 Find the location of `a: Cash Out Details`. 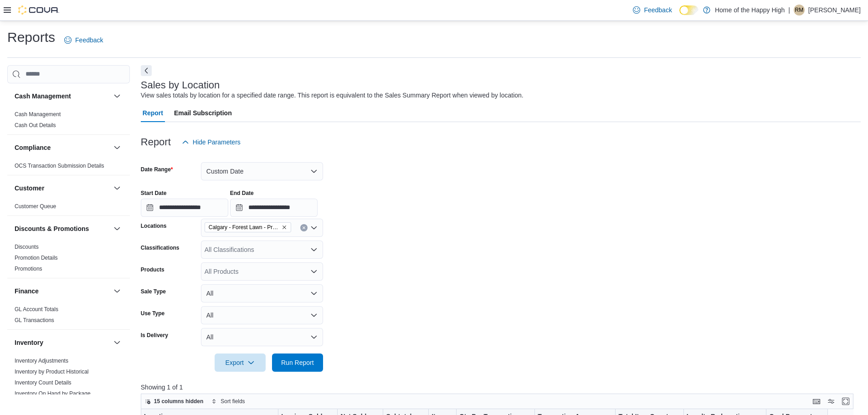

a: Cash Out Details is located at coordinates (35, 125).